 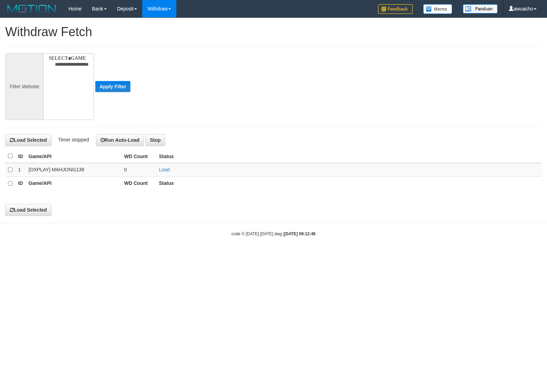 I want to click on img: panduan.png, so click(x=481, y=9).